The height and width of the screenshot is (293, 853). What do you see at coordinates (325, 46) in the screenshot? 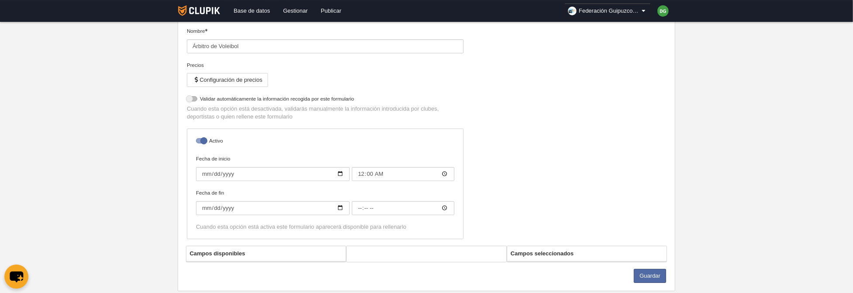
I see `input: Nombre` at bounding box center [325, 46].